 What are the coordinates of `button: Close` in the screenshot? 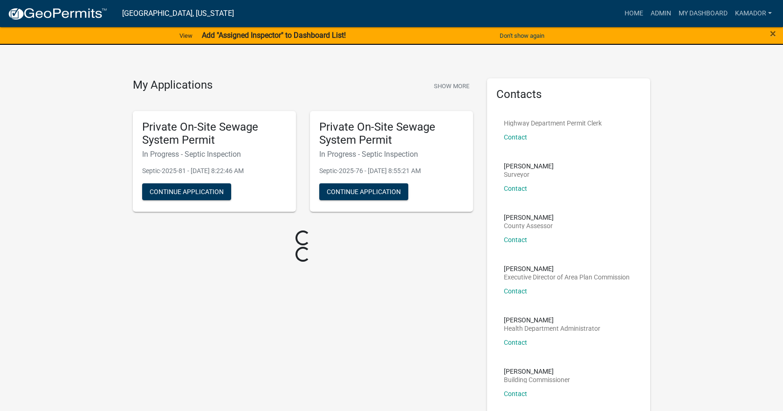 It's located at (773, 34).